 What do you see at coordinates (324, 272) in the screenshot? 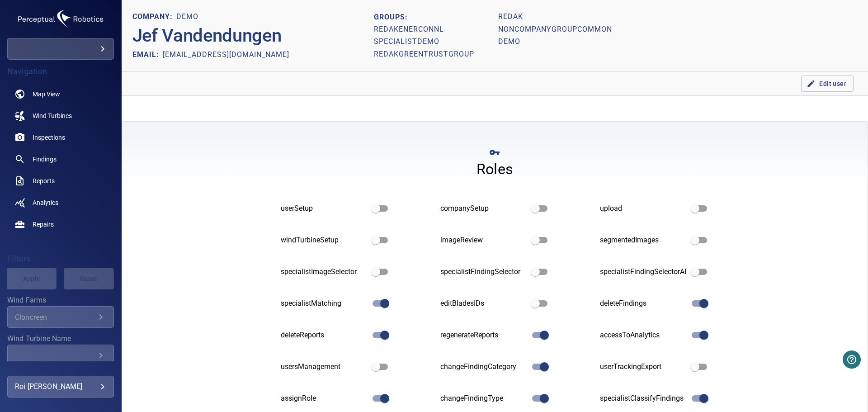
I see `div: specialistImageSelector` at bounding box center [324, 272].